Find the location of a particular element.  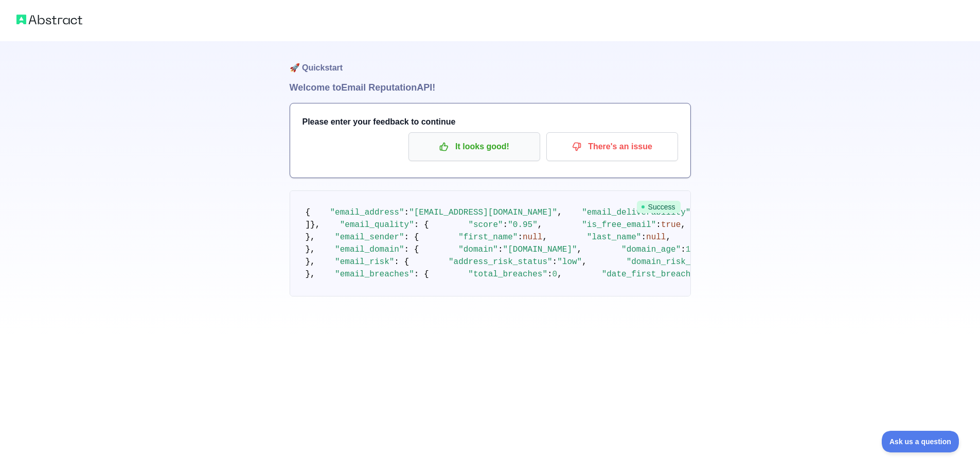

span: "address_risk_status" is located at coordinates (501, 262).